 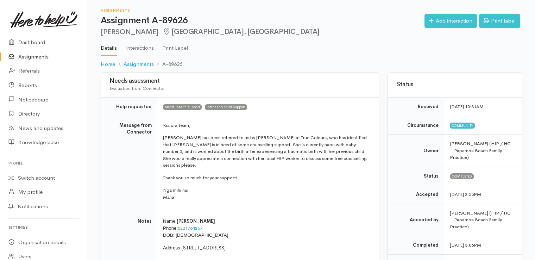 What do you see at coordinates (168, 64) in the screenshot?
I see `li: A-89626` at bounding box center [168, 64].